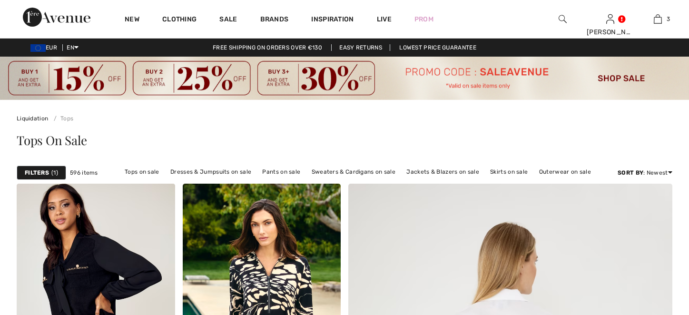 The height and width of the screenshot is (315, 689). Describe the element at coordinates (38, 48) in the screenshot. I see `img: Euro` at that location.